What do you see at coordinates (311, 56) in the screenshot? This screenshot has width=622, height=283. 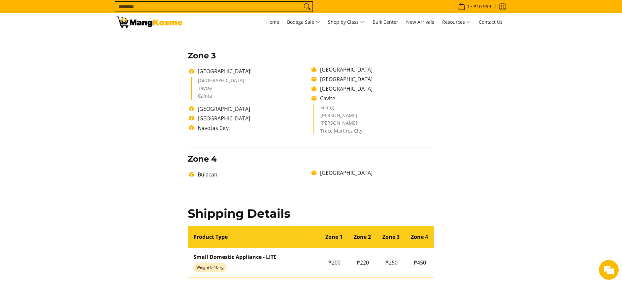 I see `h3: Zone 3` at bounding box center [311, 56].